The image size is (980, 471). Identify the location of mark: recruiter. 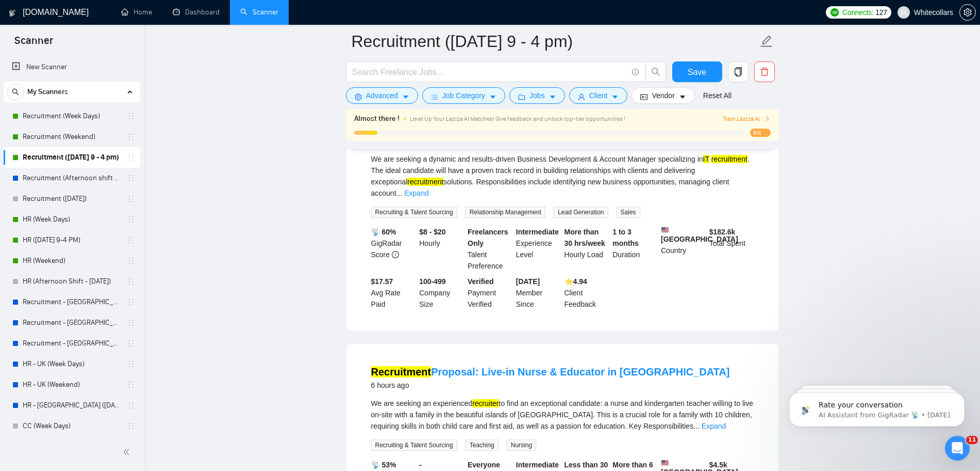
(485, 403).